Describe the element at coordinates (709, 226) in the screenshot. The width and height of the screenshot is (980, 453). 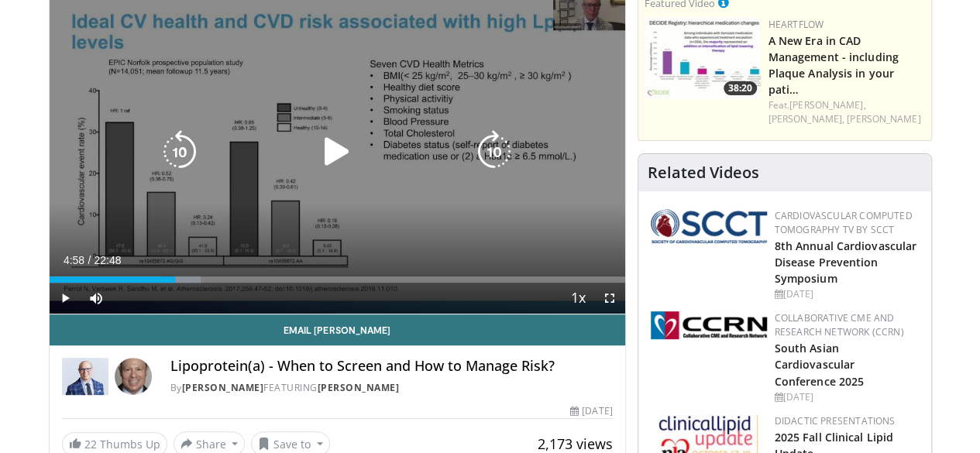
I see `img: 51a70120-4f25-49cc-93a4-67582377e75f.png.150x105_q85_autocrop_double_scale_upscale_version-0.2.png` at that location.